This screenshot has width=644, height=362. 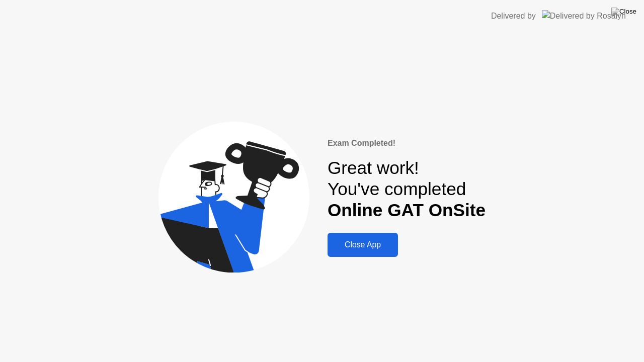 What do you see at coordinates (407, 209) in the screenshot?
I see `b: Online GAT OnSite` at bounding box center [407, 209].